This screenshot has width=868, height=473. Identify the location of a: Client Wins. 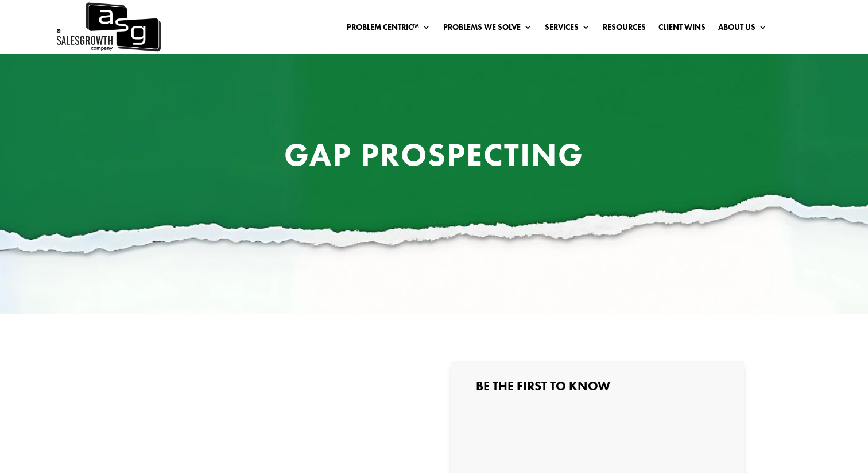
(682, 29).